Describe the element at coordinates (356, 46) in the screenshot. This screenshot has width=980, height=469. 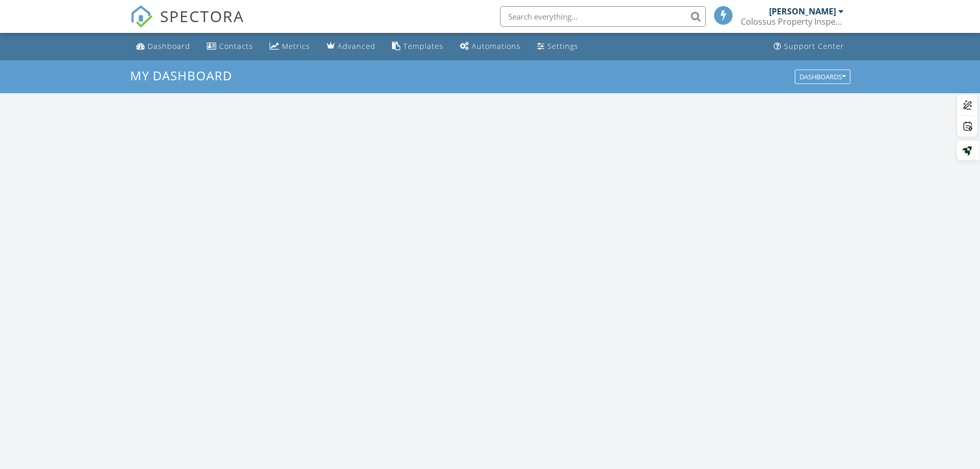
I see `div: Advanced` at that location.